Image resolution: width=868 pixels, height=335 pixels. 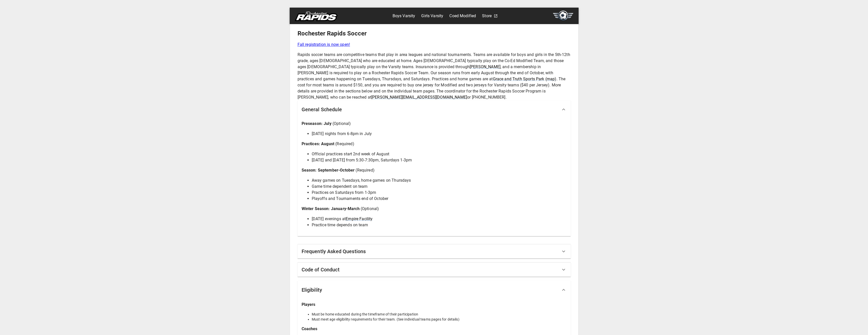 I want to click on div: General Schedule, so click(x=434, y=109).